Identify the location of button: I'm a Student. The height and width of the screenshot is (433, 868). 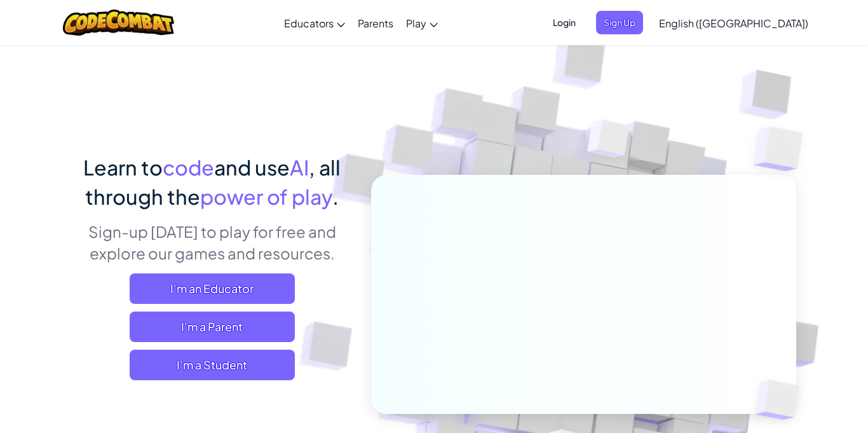
(212, 365).